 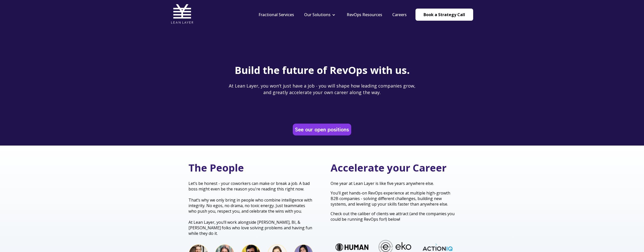 I want to click on a: RevOps Resources, so click(x=364, y=14).